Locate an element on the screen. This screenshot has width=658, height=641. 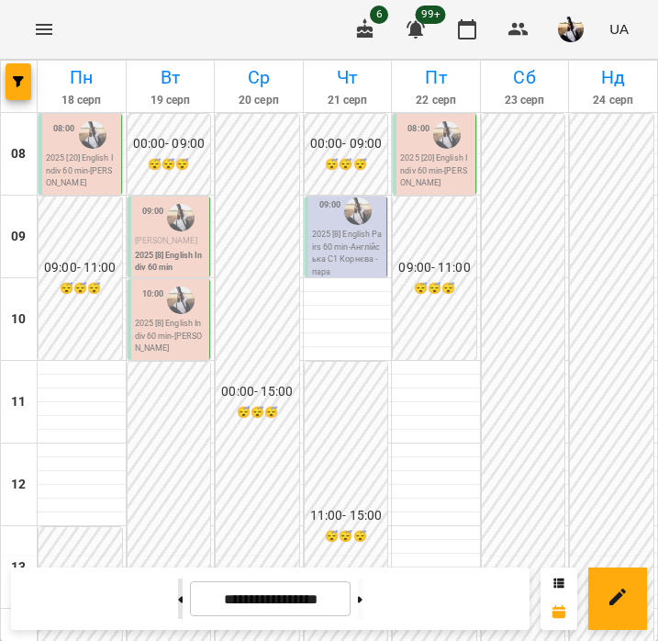
h6: 12 is located at coordinates (18, 485).